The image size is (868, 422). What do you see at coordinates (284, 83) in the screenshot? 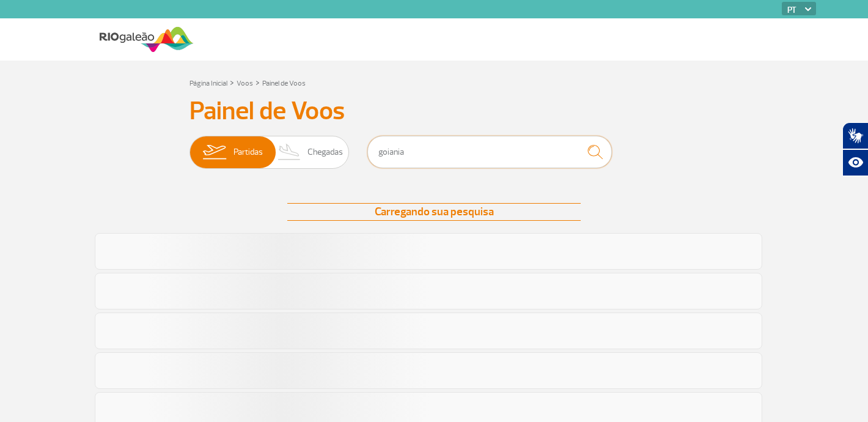
I see `a: Painel de Voos` at bounding box center [284, 83].